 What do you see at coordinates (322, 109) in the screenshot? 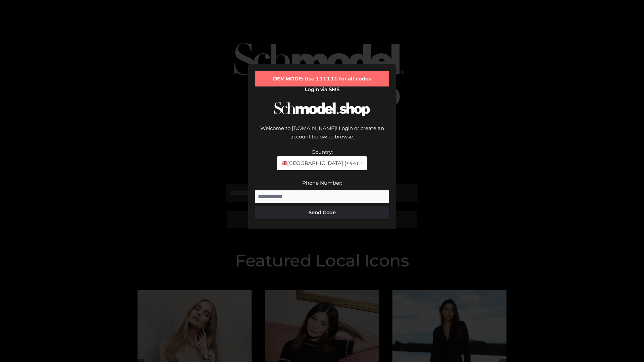
I see `img: Schmodel Logo` at bounding box center [322, 109].